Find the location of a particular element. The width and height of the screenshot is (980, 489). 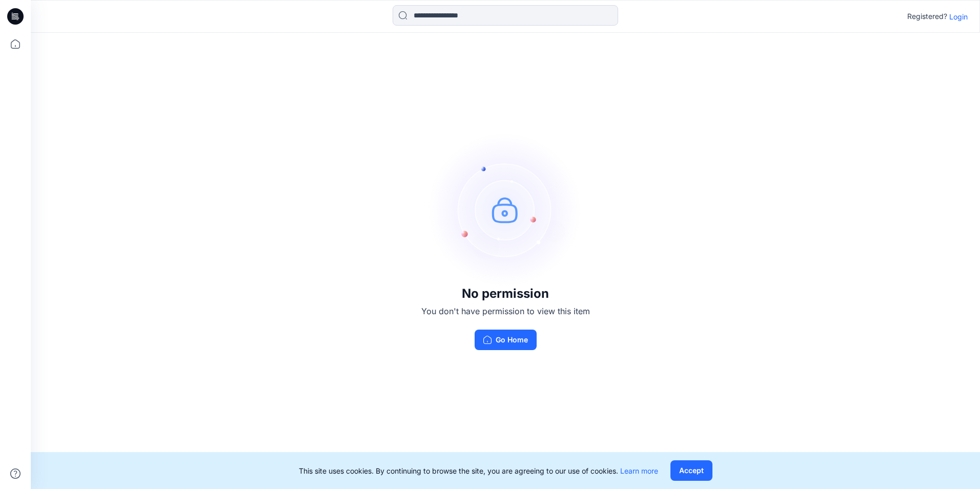

img: no-perm.svg is located at coordinates (505, 209).